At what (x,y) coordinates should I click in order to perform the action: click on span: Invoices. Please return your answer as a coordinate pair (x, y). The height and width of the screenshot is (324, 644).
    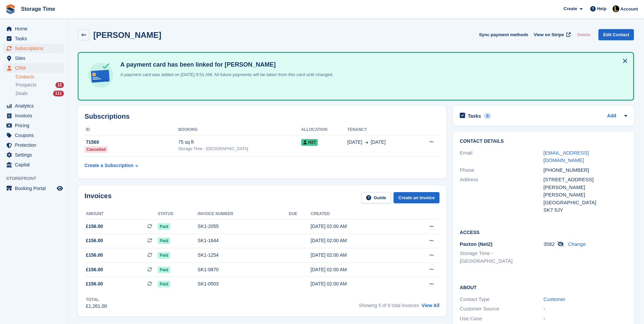
    Looking at the image, I should click on (35, 116).